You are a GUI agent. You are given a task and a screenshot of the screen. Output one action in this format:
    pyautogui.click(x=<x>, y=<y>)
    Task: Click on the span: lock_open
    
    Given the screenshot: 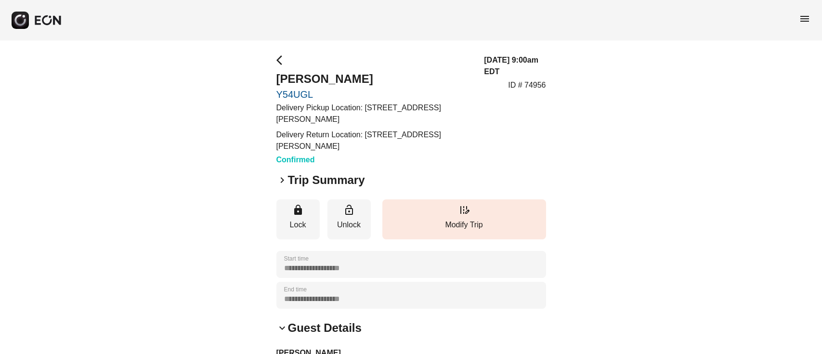 What is the action you would take?
    pyautogui.click(x=349, y=210)
    